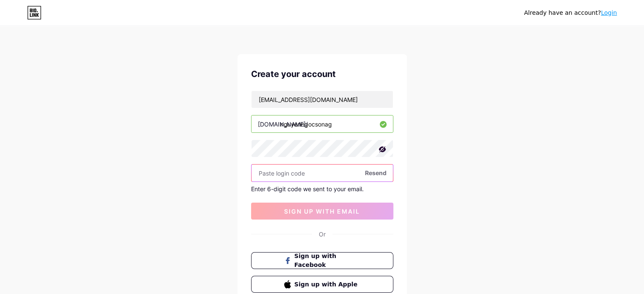  I want to click on input: Paste login code, so click(322, 173).